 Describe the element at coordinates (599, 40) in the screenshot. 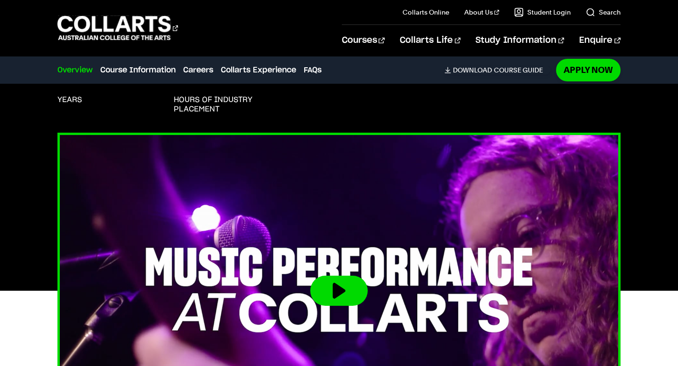

I see `a: Enquire` at that location.